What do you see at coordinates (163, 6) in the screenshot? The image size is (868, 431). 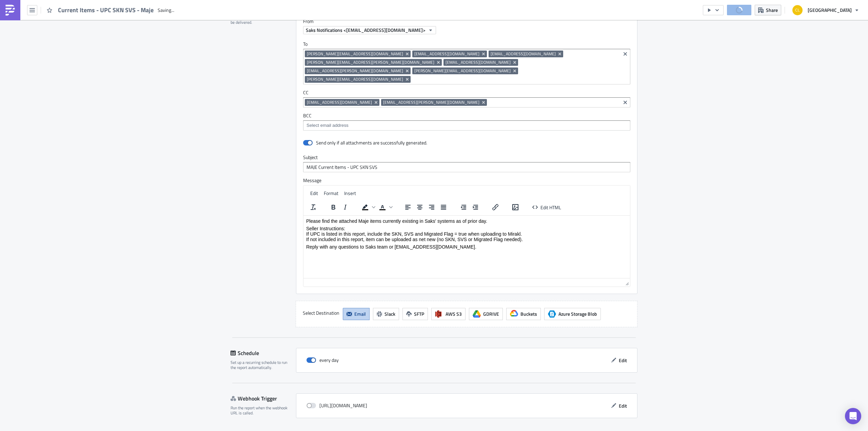 I see `p: Please find the attached Maje items currently existing in Saks' systems as of prior day.` at bounding box center [163, 6].